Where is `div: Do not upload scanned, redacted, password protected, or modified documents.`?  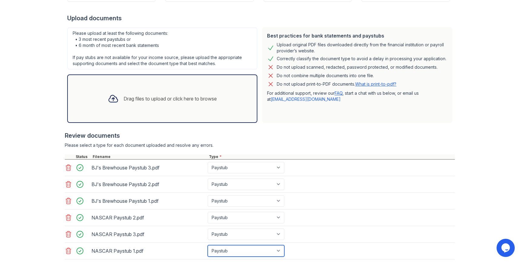
div: Do not upload scanned, redacted, password protected, or modified documents. is located at coordinates (357, 67).